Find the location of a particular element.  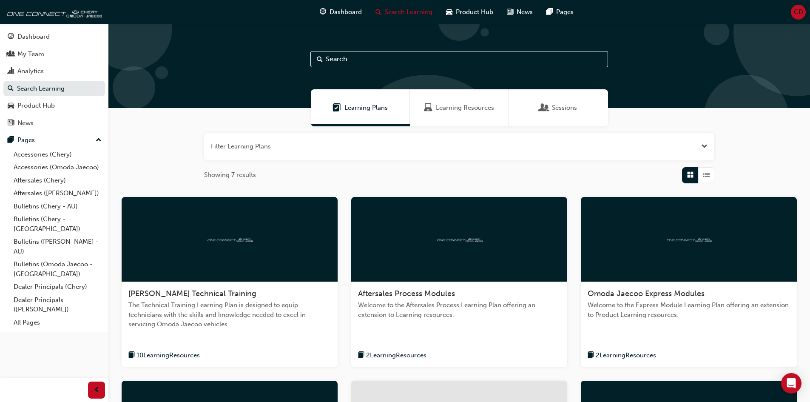

span: List is located at coordinates (706, 175).